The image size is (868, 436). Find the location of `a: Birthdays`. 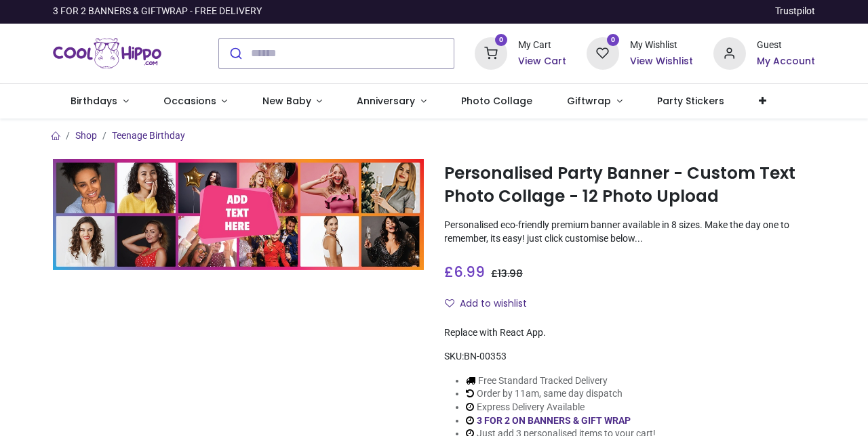

a: Birthdays is located at coordinates (99, 102).